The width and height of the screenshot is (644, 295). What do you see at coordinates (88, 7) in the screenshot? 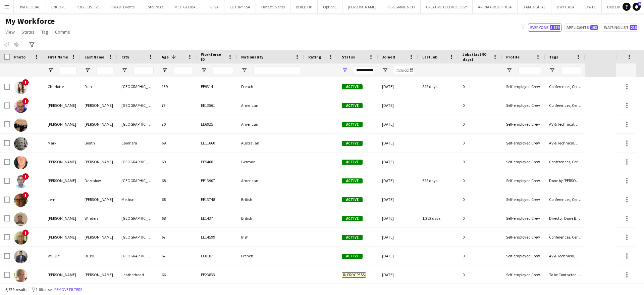
I see `button: PUBLICIS LIVE` at bounding box center [88, 7].